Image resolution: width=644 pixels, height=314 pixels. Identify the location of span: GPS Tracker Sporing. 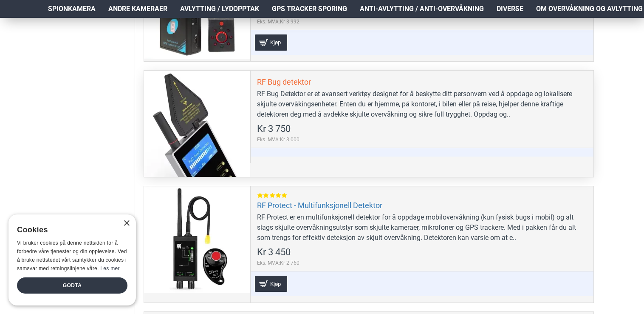
(309, 9).